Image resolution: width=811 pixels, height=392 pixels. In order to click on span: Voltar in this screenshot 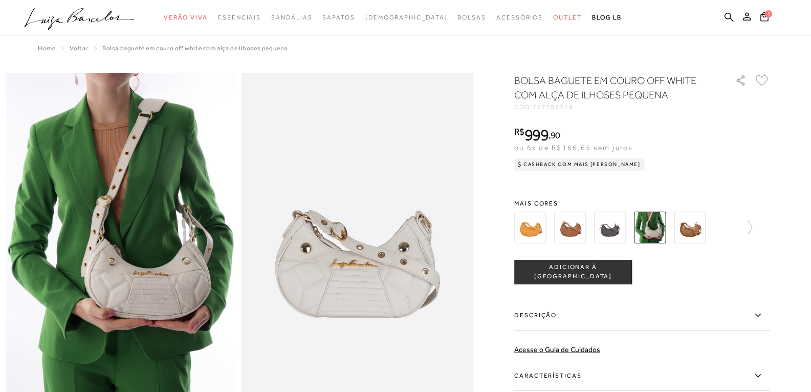, I will do `click(79, 48)`.